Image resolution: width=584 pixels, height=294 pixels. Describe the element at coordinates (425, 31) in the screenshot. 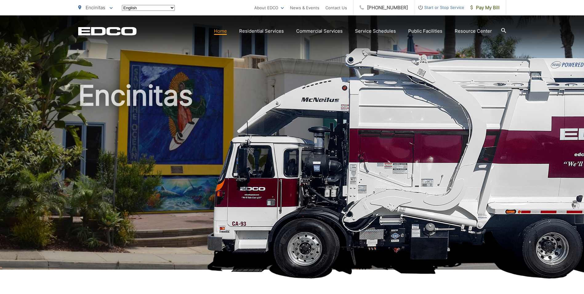

I see `a: Public Facilities` at that location.